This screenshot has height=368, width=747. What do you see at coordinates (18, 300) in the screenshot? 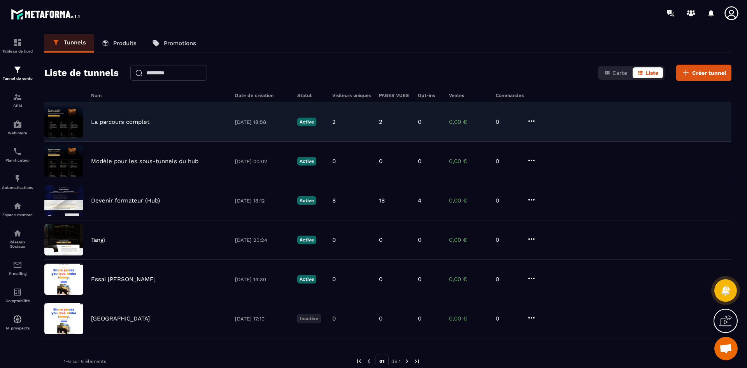
I see `p: Comptabilité` at bounding box center [18, 300].